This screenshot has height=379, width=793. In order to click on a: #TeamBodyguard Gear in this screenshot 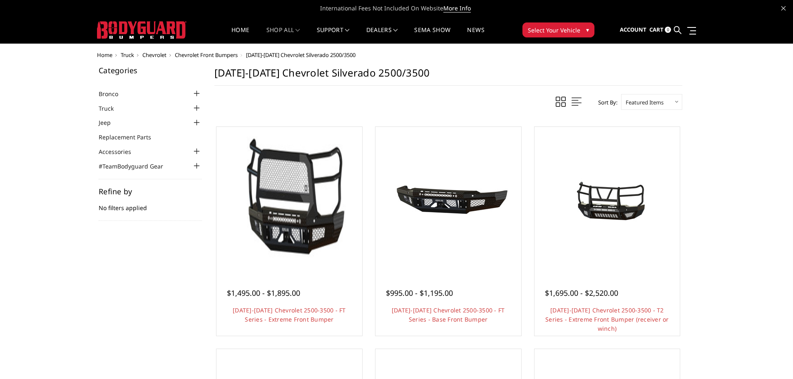, I will do `click(136, 166)`.